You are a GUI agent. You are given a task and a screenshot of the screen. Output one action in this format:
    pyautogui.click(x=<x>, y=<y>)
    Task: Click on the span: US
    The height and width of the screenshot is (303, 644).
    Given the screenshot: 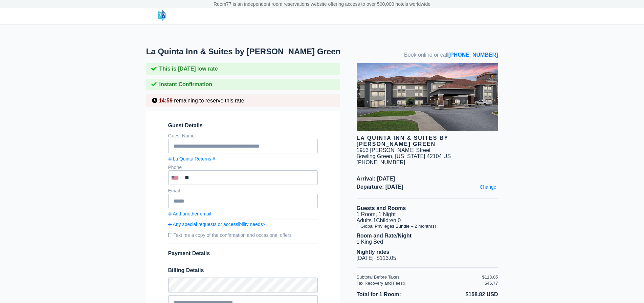 What is the action you would take?
    pyautogui.click(x=448, y=156)
    